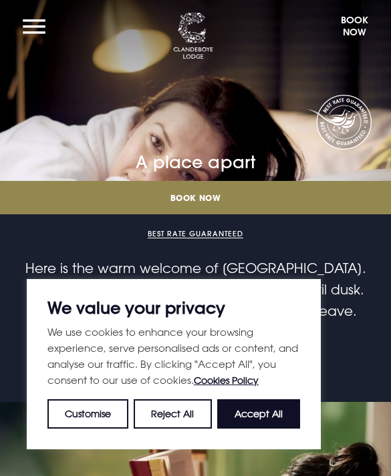  Describe the element at coordinates (174, 364) in the screenshot. I see `div: We value your privacy` at that location.